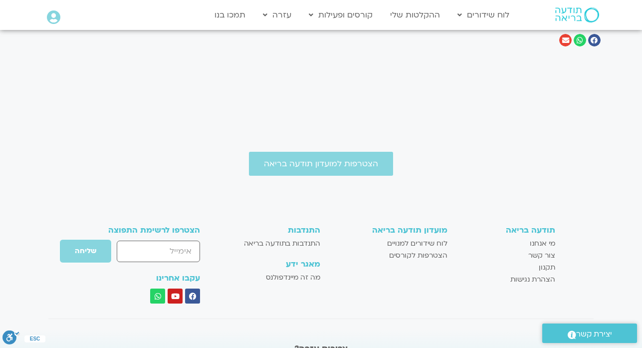 This screenshot has width=642, height=348. Describe the element at coordinates (506, 267) in the screenshot. I see `a: תקנון` at that location.